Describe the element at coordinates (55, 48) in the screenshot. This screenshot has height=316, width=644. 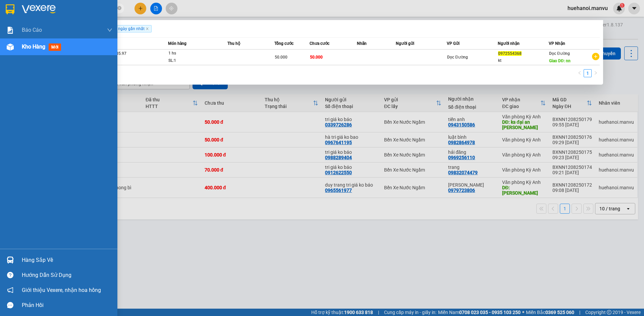
I see `span: mới` at that location.